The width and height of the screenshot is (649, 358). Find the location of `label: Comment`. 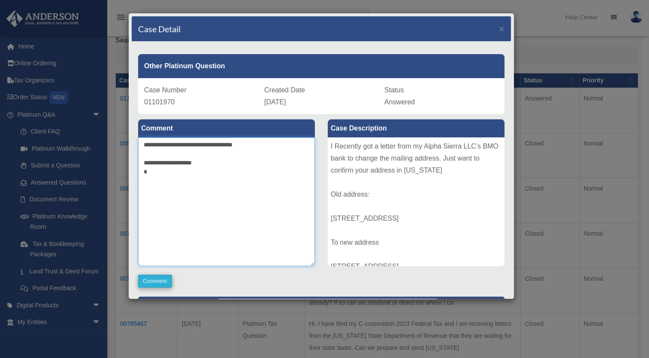

label: Comment is located at coordinates (227, 128).